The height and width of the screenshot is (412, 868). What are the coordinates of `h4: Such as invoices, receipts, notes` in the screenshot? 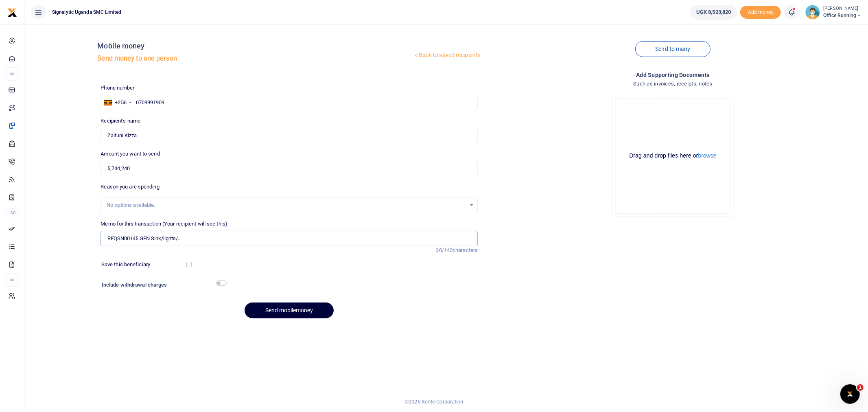 It's located at (673, 84).